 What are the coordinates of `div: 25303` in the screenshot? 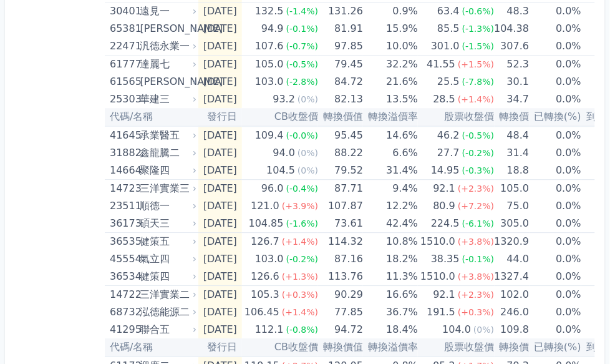 It's located at (123, 99).